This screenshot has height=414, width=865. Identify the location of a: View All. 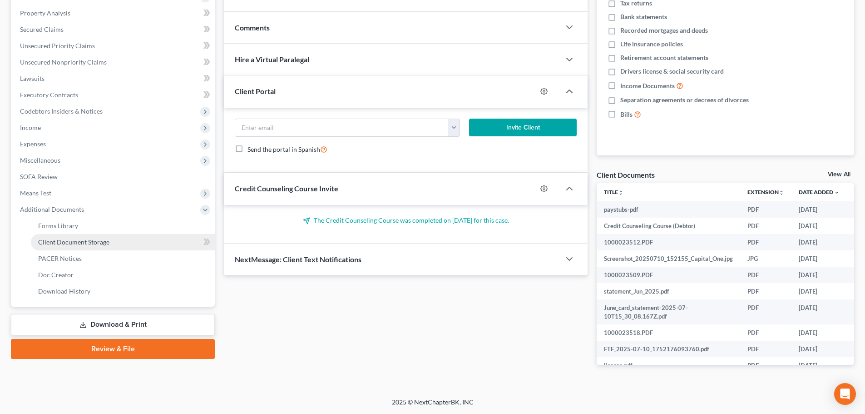
(839, 174).